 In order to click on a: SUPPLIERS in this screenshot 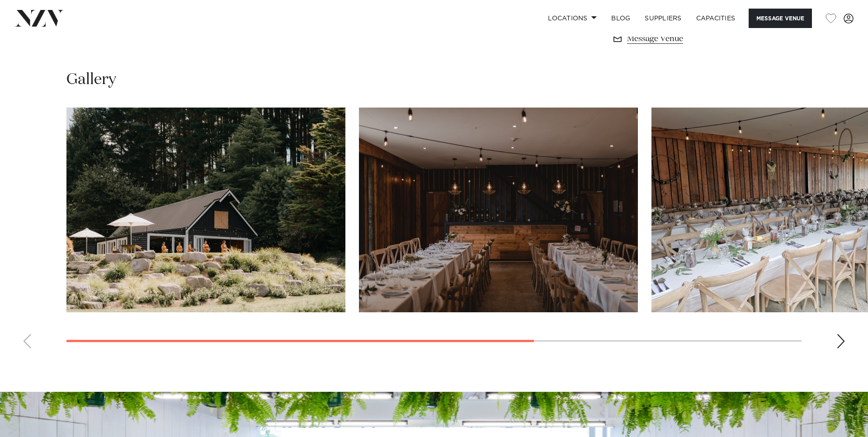, I will do `click(663, 18)`.